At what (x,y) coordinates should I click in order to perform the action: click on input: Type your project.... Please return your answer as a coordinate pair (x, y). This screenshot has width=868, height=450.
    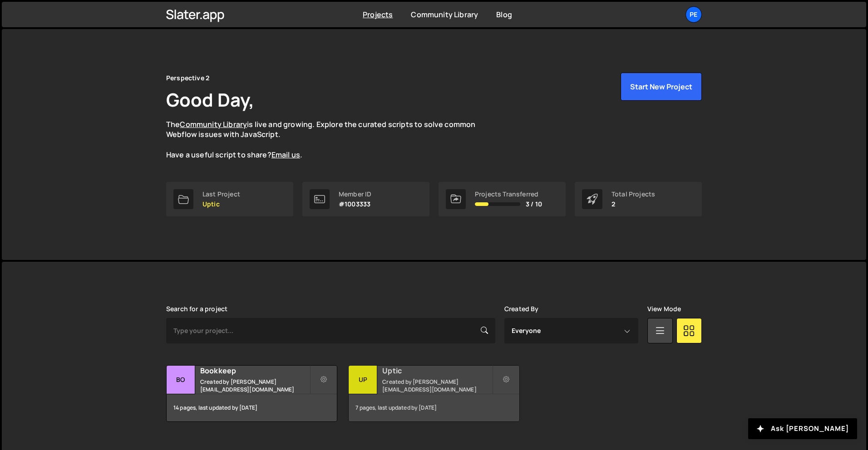
    Looking at the image, I should click on (331, 331).